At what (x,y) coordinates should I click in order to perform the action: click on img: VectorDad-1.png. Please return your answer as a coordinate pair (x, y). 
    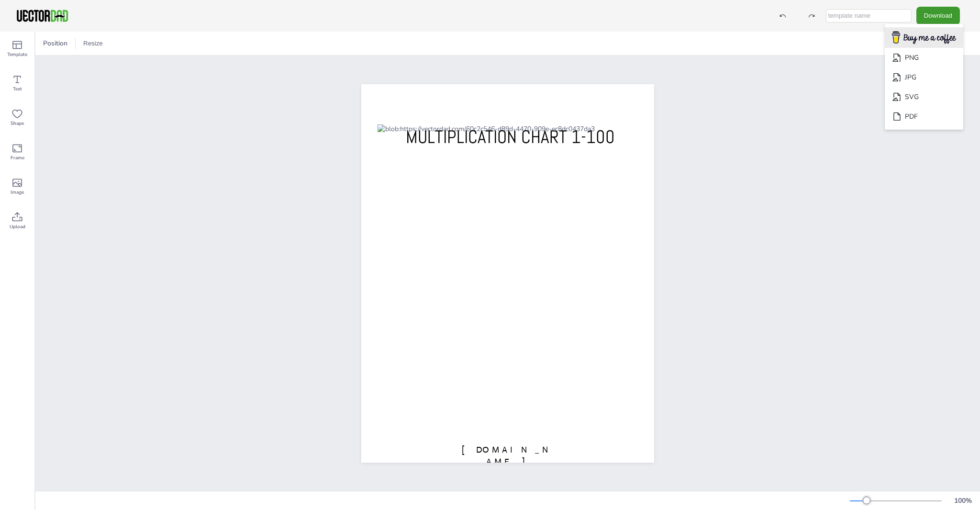
    Looking at the image, I should click on (42, 16).